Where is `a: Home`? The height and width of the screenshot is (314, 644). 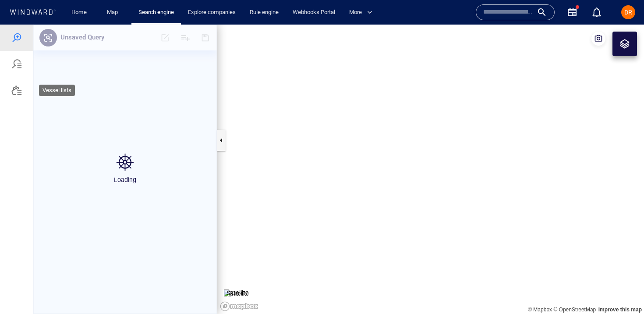
a: Home is located at coordinates (79, 12).